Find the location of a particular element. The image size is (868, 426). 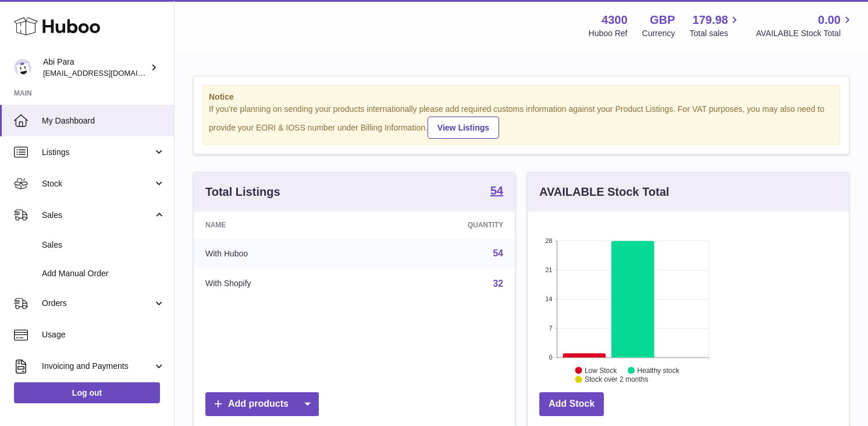

div: Abi Para is located at coordinates (96, 68).